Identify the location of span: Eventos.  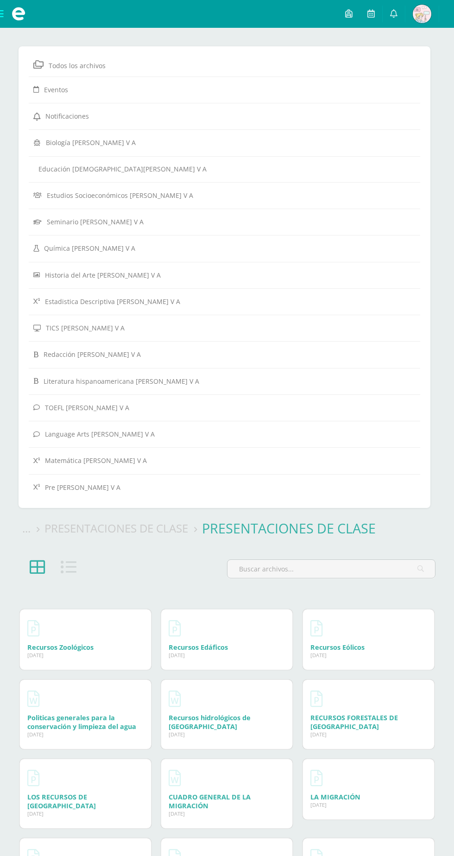
(56, 89).